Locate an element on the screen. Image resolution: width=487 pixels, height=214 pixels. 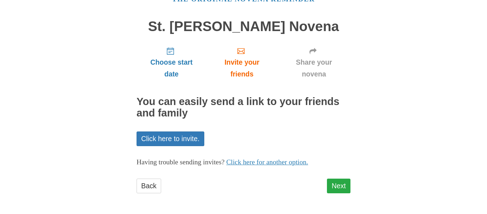
a: Share your novena is located at coordinates (314, 62).